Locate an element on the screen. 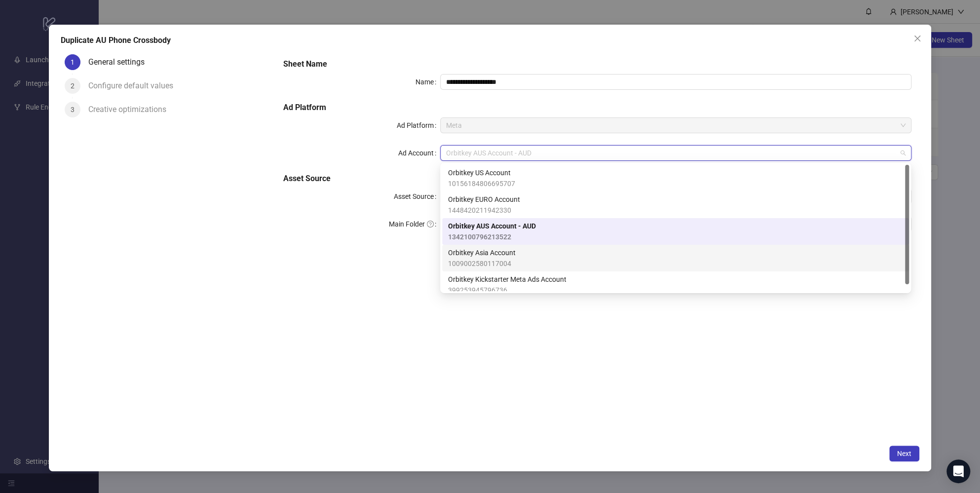 Image resolution: width=980 pixels, height=493 pixels. div: Orbitkey Kickstarter Meta Ads Account is located at coordinates (676, 285).